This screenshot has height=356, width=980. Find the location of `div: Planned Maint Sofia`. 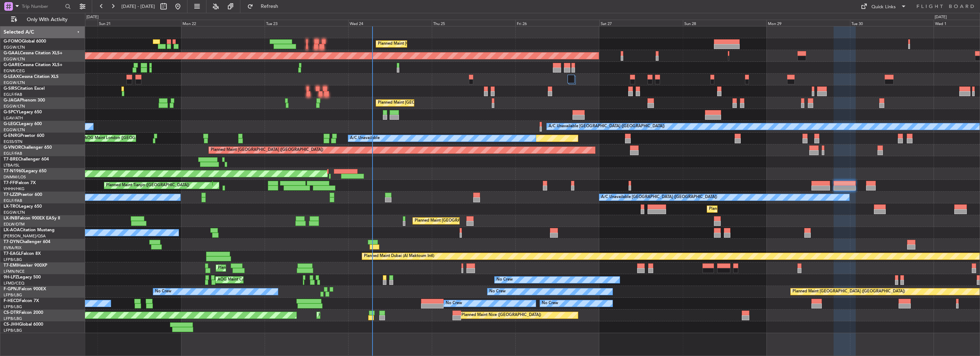

div: Planned Maint Sofia is located at coordinates (336, 315).